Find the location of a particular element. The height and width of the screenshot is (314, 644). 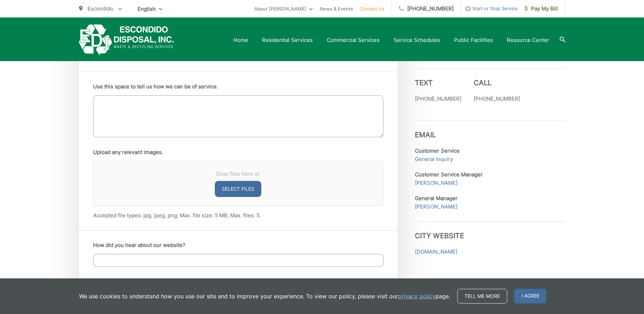

span: I agree is located at coordinates (531, 296).